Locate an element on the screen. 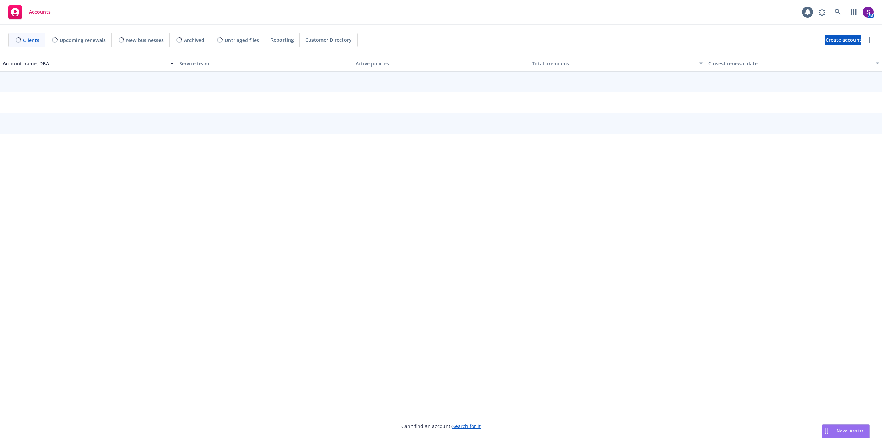 This screenshot has width=882, height=438. a: Create account is located at coordinates (843, 40).